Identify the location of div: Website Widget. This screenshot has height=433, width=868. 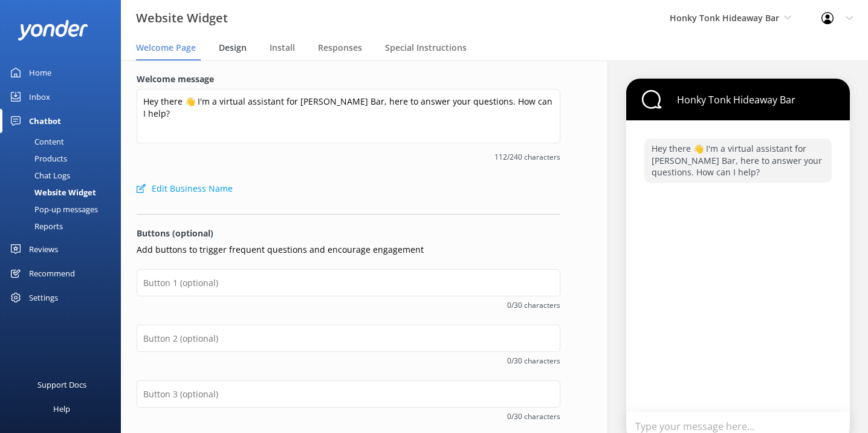
(52, 193).